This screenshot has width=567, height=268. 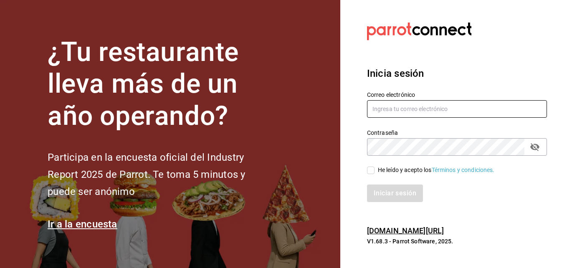 I want to click on h3: Inicia sesión, so click(x=457, y=73).